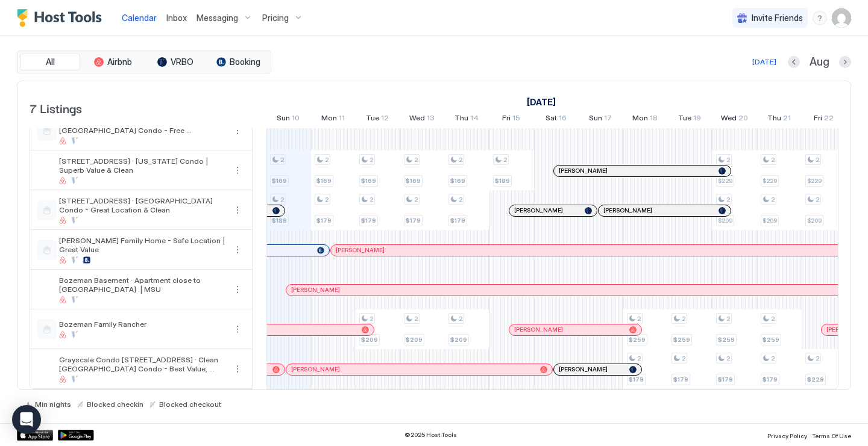  I want to click on span: Bozeman Family Rancher, so click(142, 324).